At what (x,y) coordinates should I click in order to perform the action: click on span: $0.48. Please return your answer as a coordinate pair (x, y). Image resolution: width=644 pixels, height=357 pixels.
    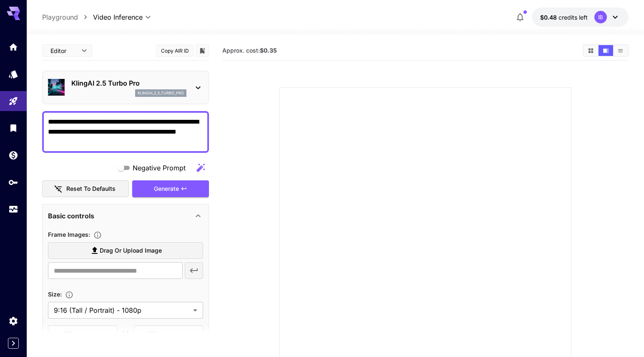
    Looking at the image, I should click on (549, 17).